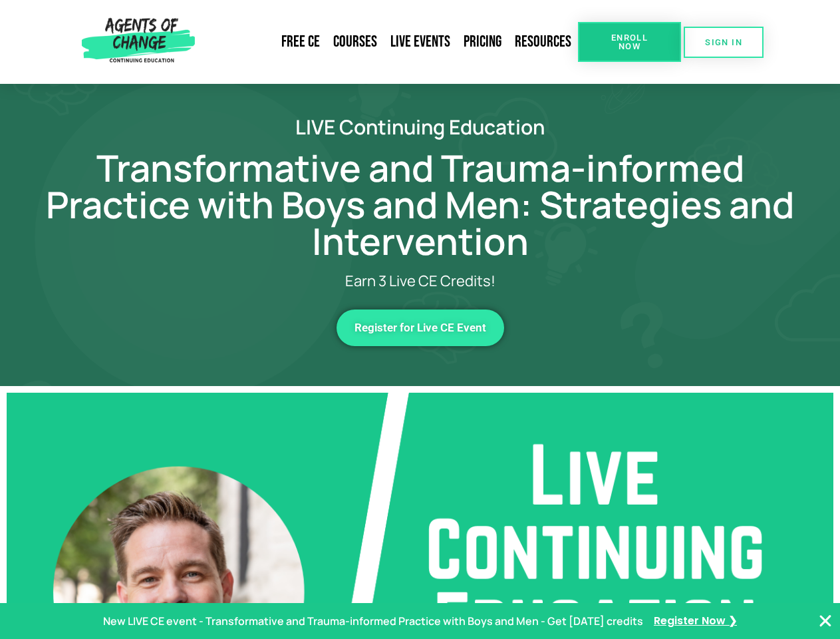 The image size is (840, 639). Describe the element at coordinates (695, 620) in the screenshot. I see `a: Register Now ❯` at that location.